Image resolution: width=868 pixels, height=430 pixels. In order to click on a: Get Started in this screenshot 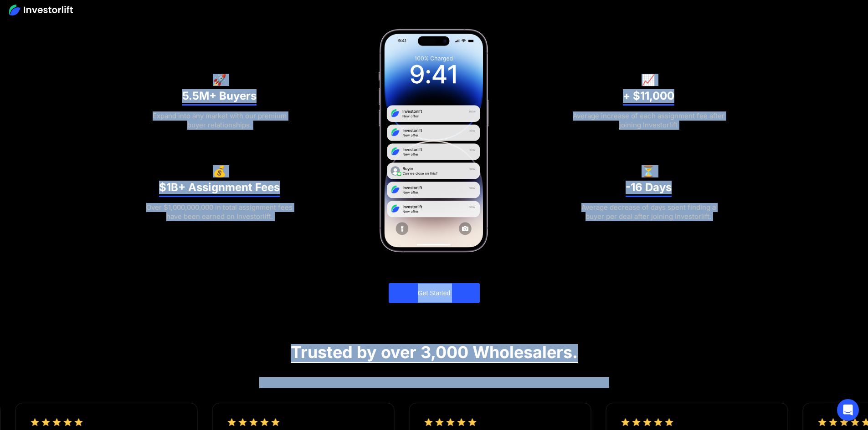, I will do `click(435, 293)`.